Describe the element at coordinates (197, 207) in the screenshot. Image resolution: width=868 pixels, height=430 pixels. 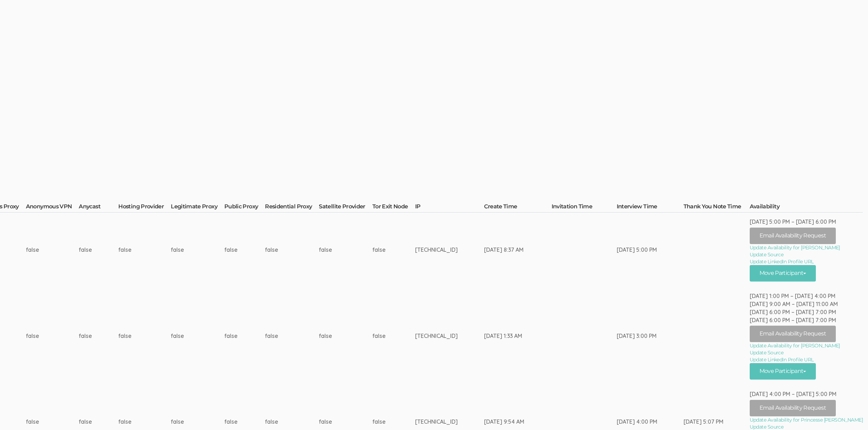
I see `th: Legitimate Proxy` at that location.